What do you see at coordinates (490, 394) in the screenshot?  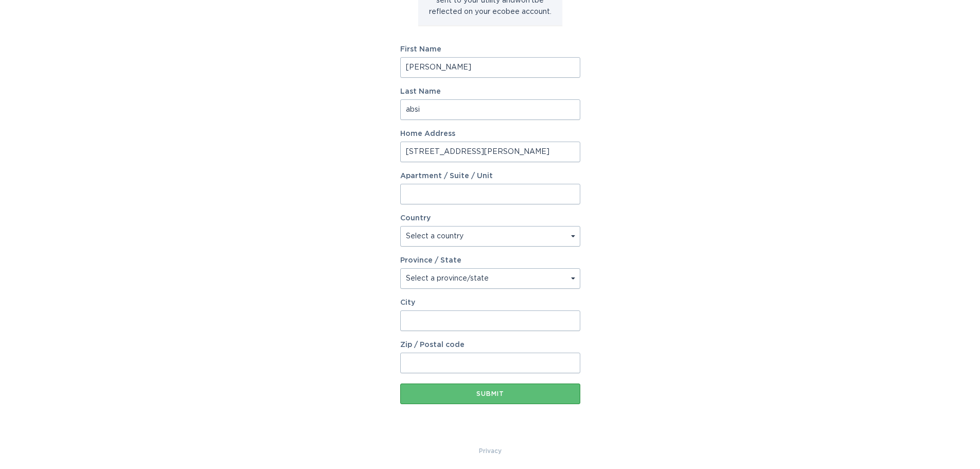 I see `div: Submit` at bounding box center [490, 394].